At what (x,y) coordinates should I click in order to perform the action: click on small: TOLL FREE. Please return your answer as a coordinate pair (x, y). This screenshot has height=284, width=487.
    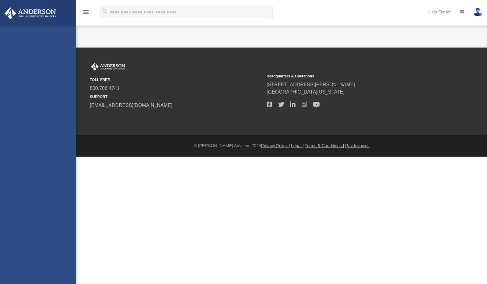
    Looking at the image, I should click on (176, 80).